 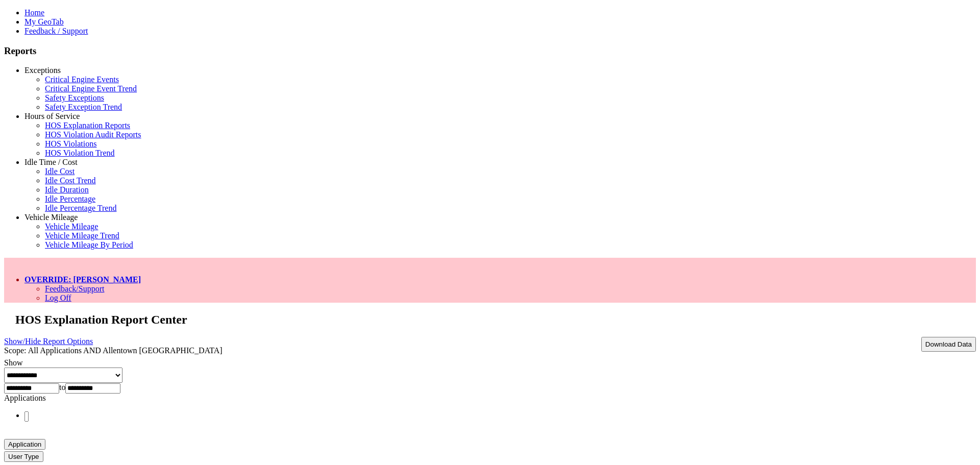 What do you see at coordinates (87, 125) in the screenshot?
I see `a: HOS Explanation Reports` at bounding box center [87, 125].